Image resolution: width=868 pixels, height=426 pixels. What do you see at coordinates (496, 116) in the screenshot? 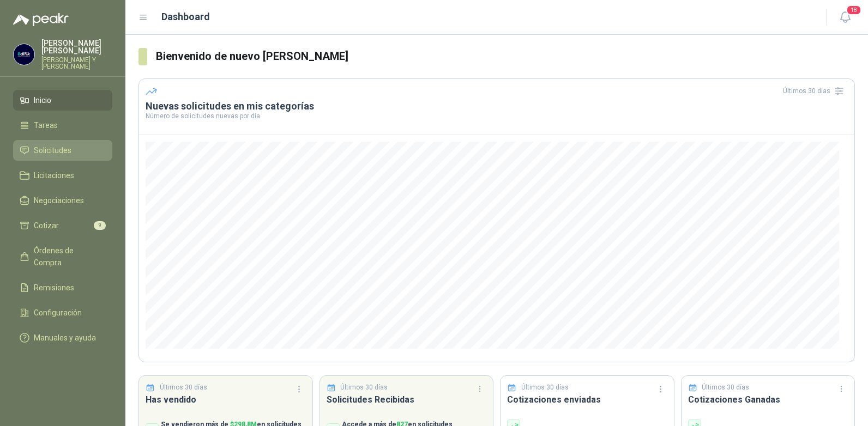
I see `p: Número de solicitudes nuevas por día` at bounding box center [496, 116].